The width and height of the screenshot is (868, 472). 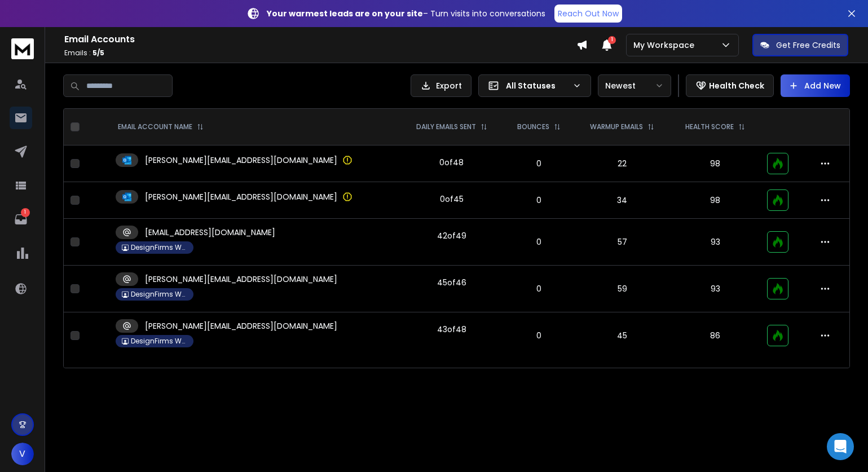 I want to click on span: 1, so click(x=612, y=40).